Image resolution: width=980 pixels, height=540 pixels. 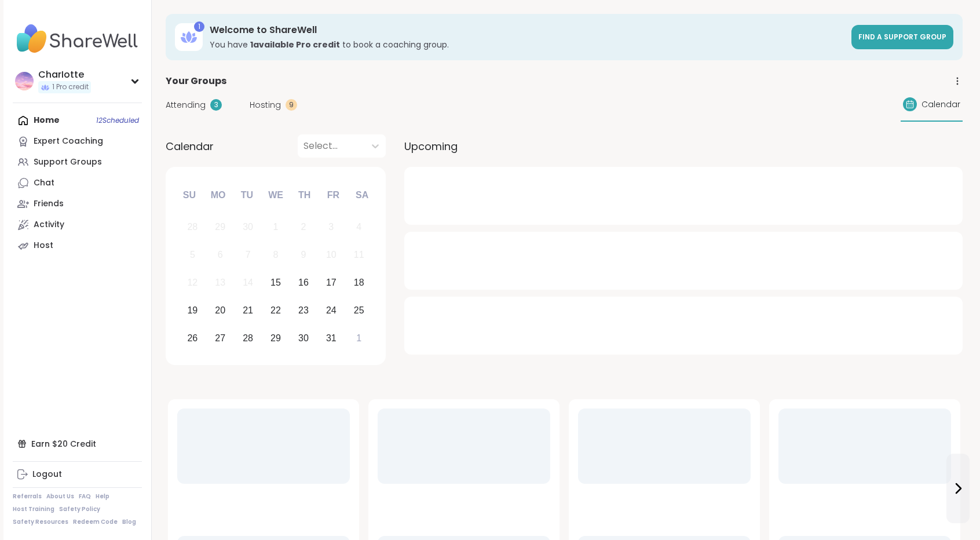 I want to click on div: Not available Sunday, September 28th, 2025, so click(x=192, y=227).